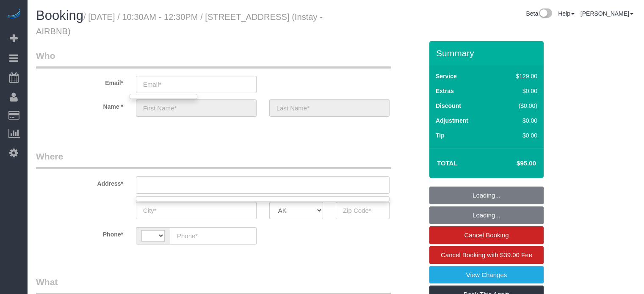 The width and height of the screenshot is (644, 294). I want to click on input: Email*, so click(196, 84).